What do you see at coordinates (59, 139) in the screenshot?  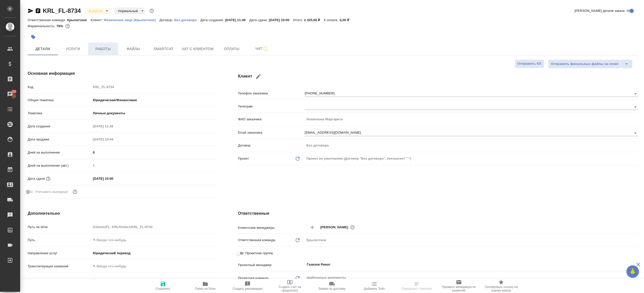 I see `p: Дата продажи` at bounding box center [59, 139].